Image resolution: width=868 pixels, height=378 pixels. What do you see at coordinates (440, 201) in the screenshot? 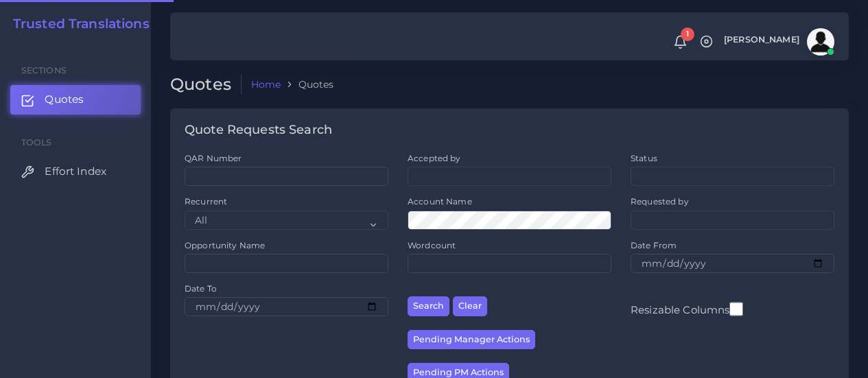
I see `label: Account Name` at bounding box center [440, 201].